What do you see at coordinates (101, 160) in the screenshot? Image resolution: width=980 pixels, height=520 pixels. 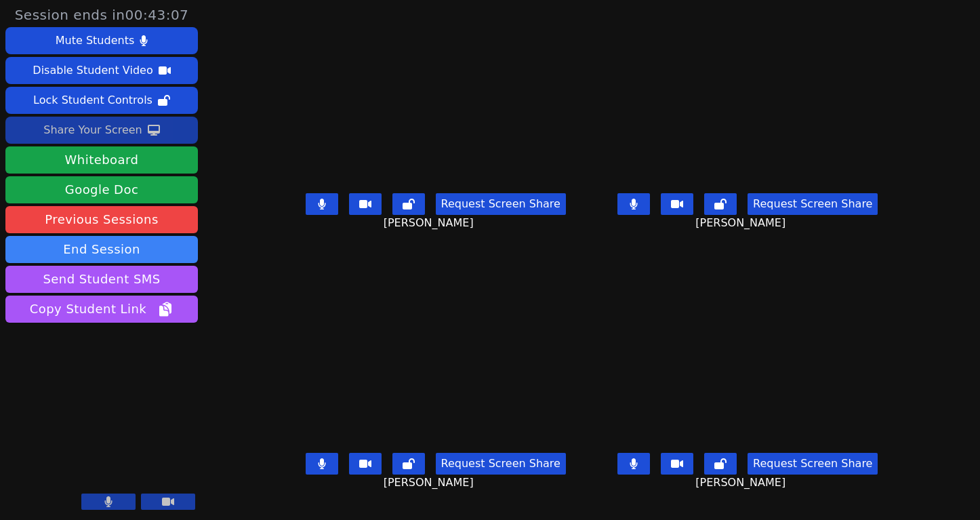 I see `button: Whiteboard` at bounding box center [101, 160].